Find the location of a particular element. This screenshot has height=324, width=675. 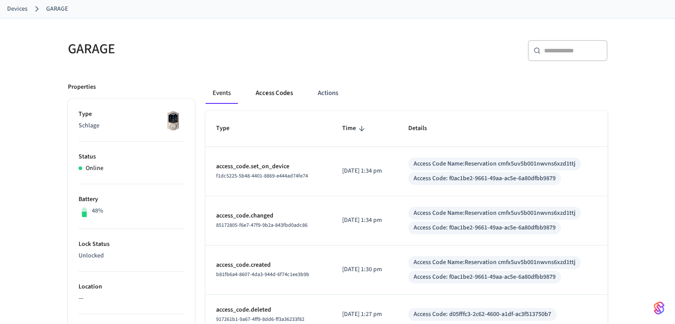

button: Actions is located at coordinates (328, 93).